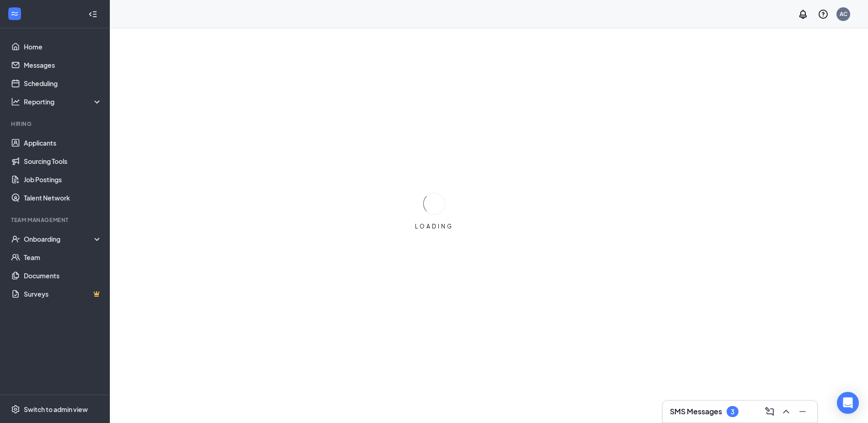  Describe the element at coordinates (63, 102) in the screenshot. I see `div: Reporting` at that location.